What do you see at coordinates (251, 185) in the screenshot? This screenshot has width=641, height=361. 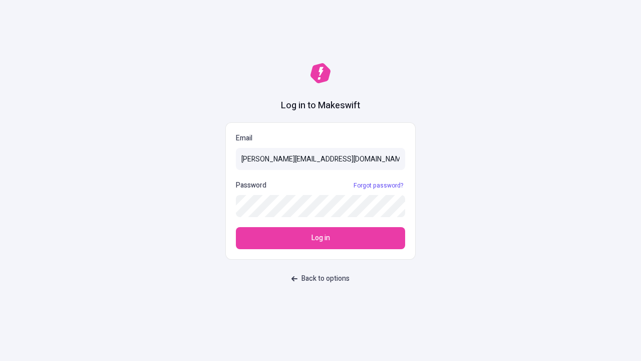 I see `p: Password` at bounding box center [251, 185].